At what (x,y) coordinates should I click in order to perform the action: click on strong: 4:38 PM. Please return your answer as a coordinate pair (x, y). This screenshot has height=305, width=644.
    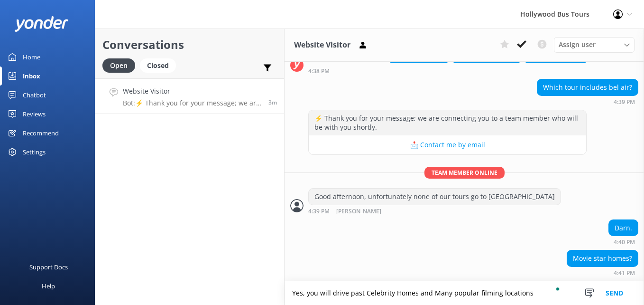
    Looking at the image, I should click on (319, 71).